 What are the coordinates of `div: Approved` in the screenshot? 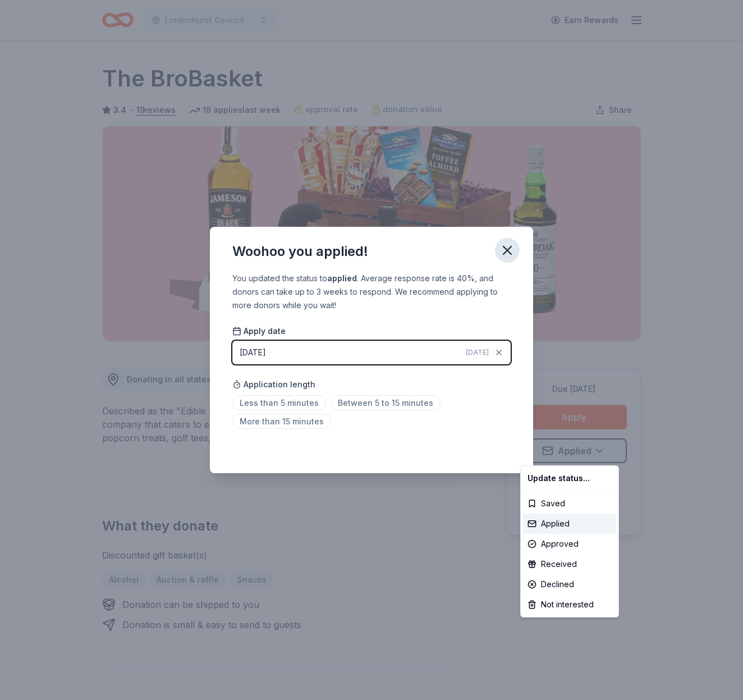 It's located at (570, 544).